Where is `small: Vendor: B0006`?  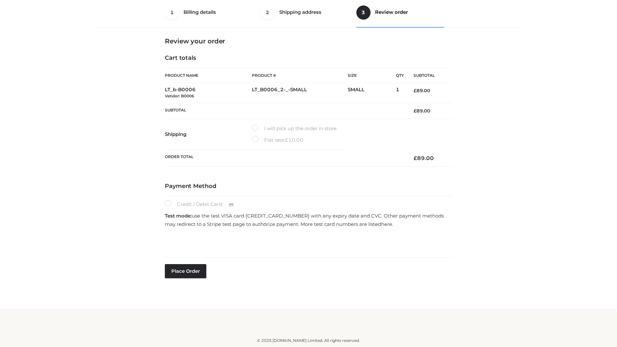 small: Vendor: B0006 is located at coordinates (179, 96).